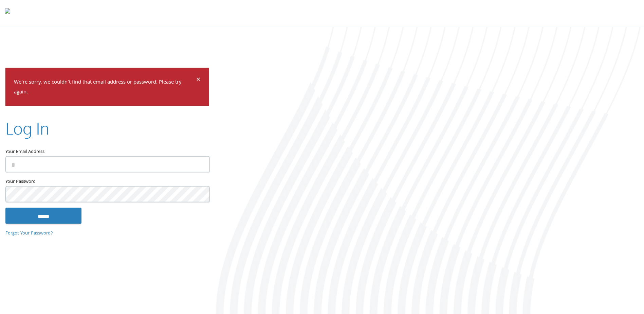 The width and height of the screenshot is (644, 314). I want to click on button: Dismiss alert, so click(198, 81).